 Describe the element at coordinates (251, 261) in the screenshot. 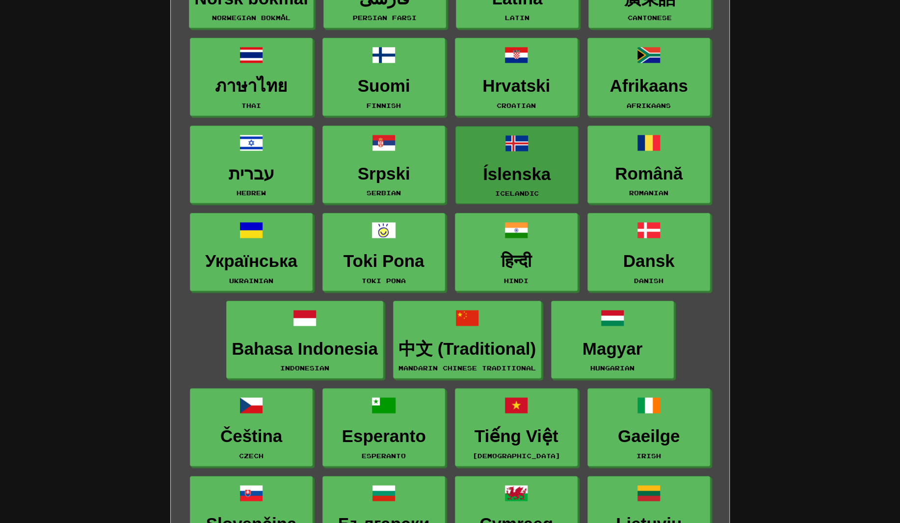

I see `h3: Українська` at that location.